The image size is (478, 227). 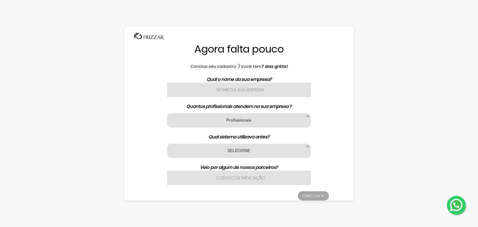 I want to click on h1: Agora falta pouco, so click(x=239, y=49).